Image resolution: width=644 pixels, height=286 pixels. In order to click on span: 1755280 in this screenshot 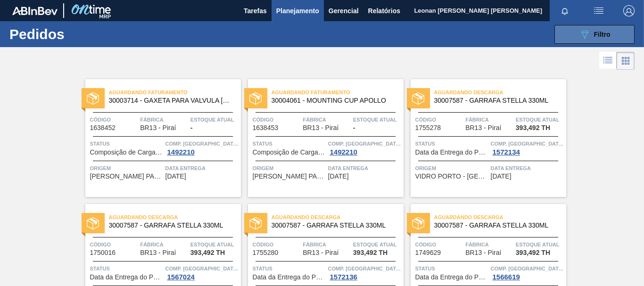, I will do `click(266, 253)`.